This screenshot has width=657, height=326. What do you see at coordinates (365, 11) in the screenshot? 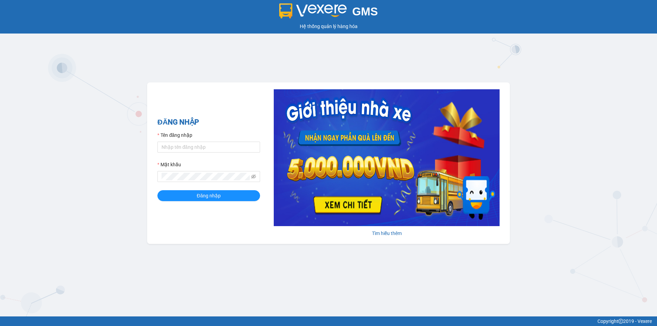
I see `span: GMS` at bounding box center [365, 11].